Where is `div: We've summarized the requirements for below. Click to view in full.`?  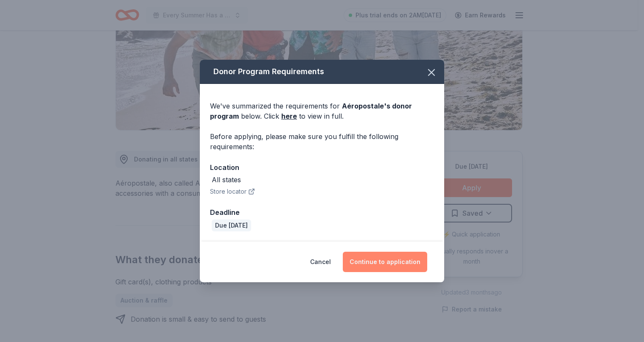 div: We've summarized the requirements for below. Click to view in full. is located at coordinates (322, 111).